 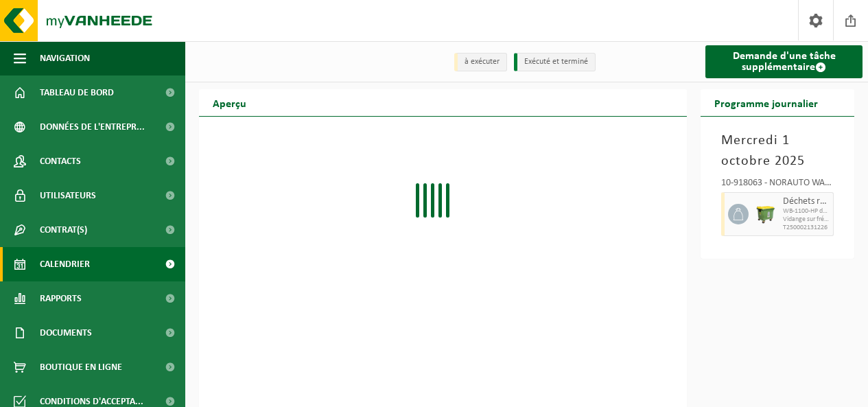 I want to click on span: Rapports, so click(x=60, y=299).